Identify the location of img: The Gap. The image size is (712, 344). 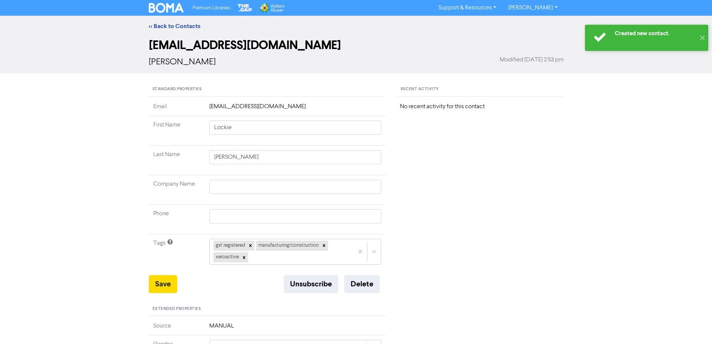
(245, 8).